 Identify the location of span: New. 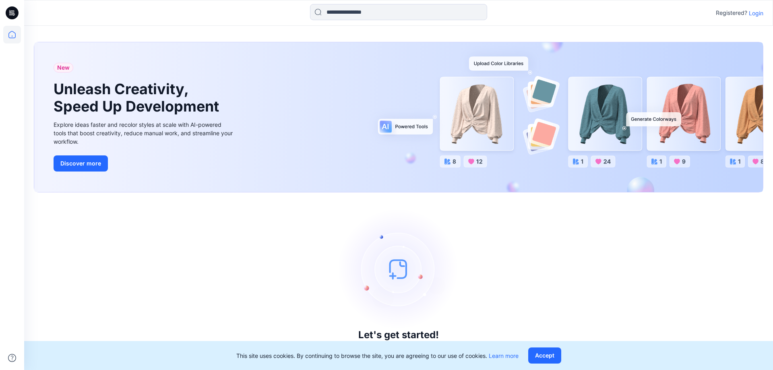
(63, 68).